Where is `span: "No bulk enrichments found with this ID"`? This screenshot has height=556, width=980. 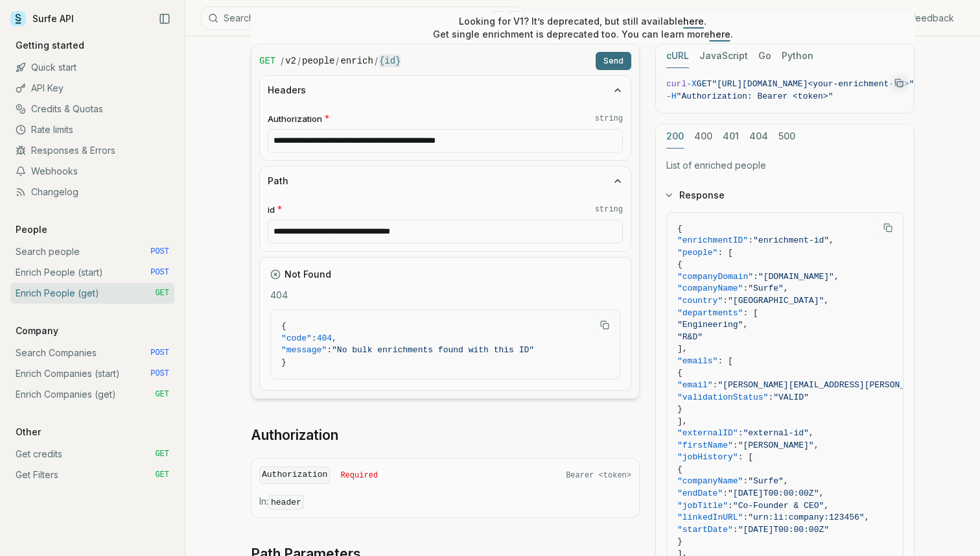 span: "No bulk enrichments found with this ID" is located at coordinates (433, 349).